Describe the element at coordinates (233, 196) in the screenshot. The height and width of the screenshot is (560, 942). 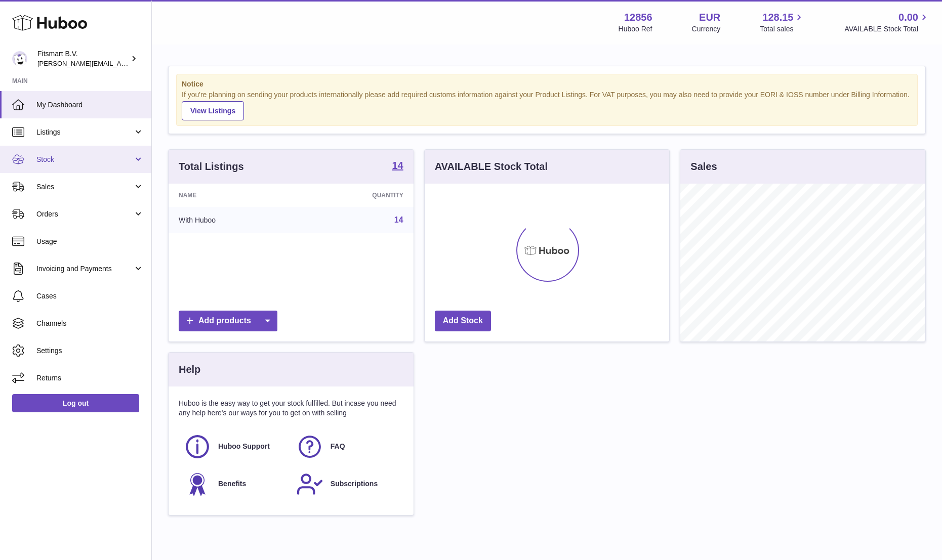
I see `th: Name` at that location.